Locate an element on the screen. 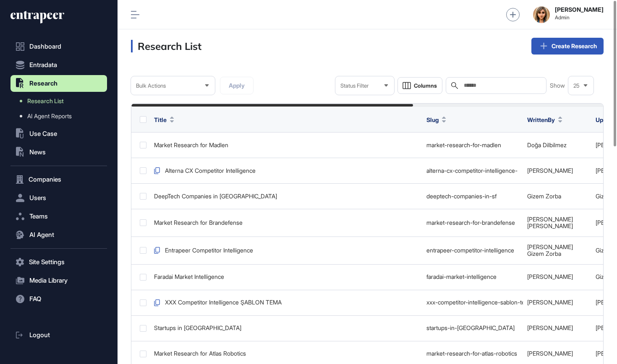  span: News is located at coordinates (37, 152).